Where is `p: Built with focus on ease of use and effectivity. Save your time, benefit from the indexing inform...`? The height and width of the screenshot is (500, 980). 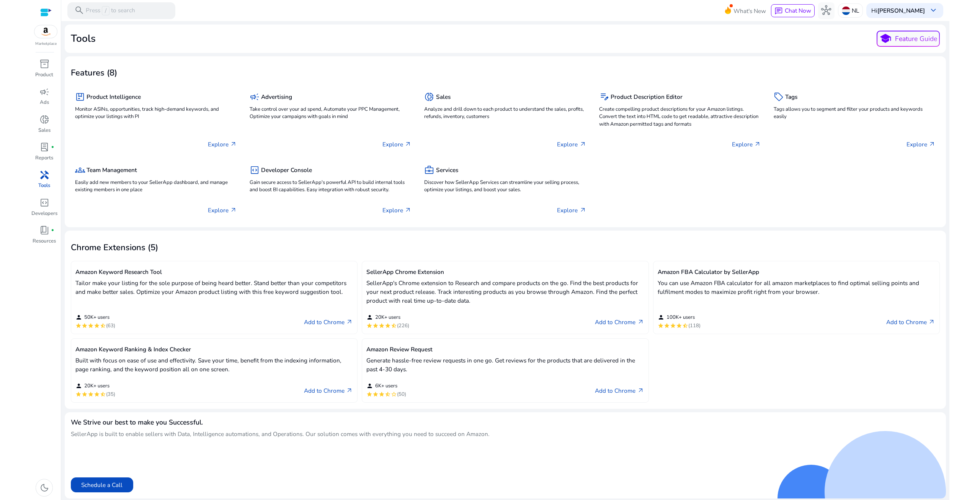
p: Built with focus on ease of use and effectivity. Save your time, benefit from the indexing inform... is located at coordinates (214, 365).